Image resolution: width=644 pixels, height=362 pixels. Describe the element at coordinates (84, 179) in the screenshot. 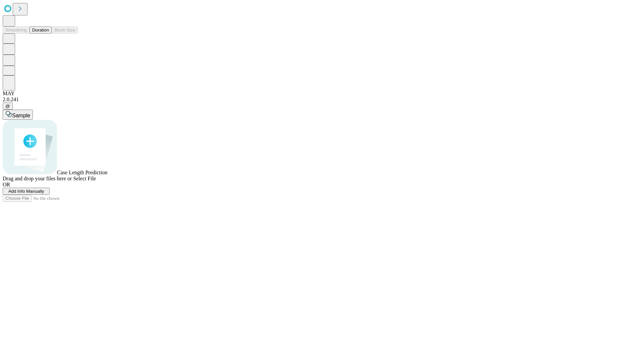

I see `span: Select File` at that location.